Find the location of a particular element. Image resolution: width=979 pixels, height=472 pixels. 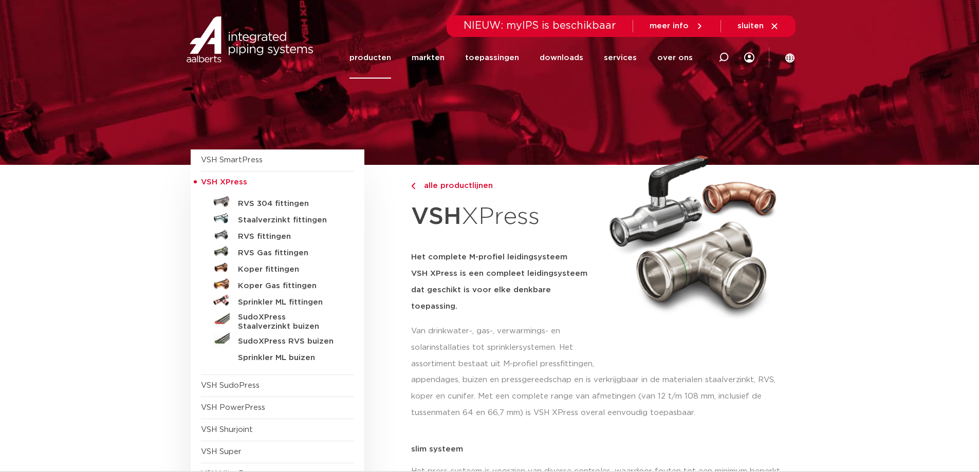

a: SudoXPress RVS buizen is located at coordinates (277, 340).